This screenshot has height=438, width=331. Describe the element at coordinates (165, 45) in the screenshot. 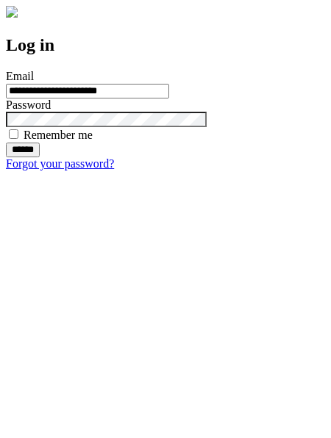

I see `h2: Log in` at that location.